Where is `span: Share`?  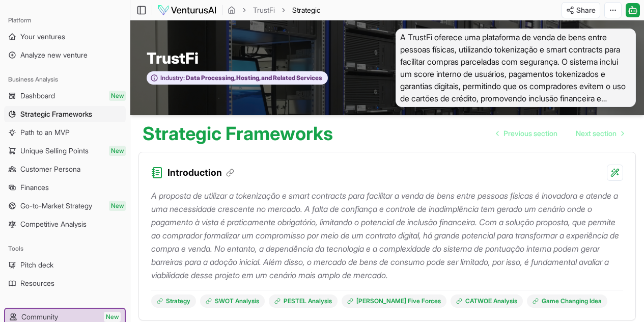
span: Share is located at coordinates (586, 10).